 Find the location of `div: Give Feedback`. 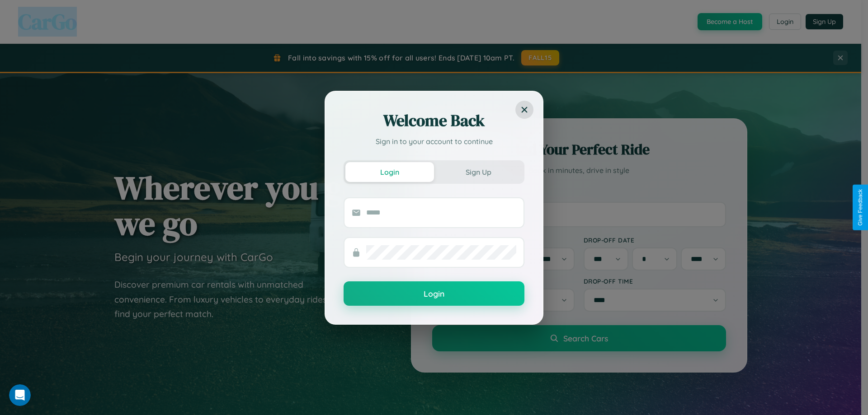

div: Give Feedback is located at coordinates (860, 208).